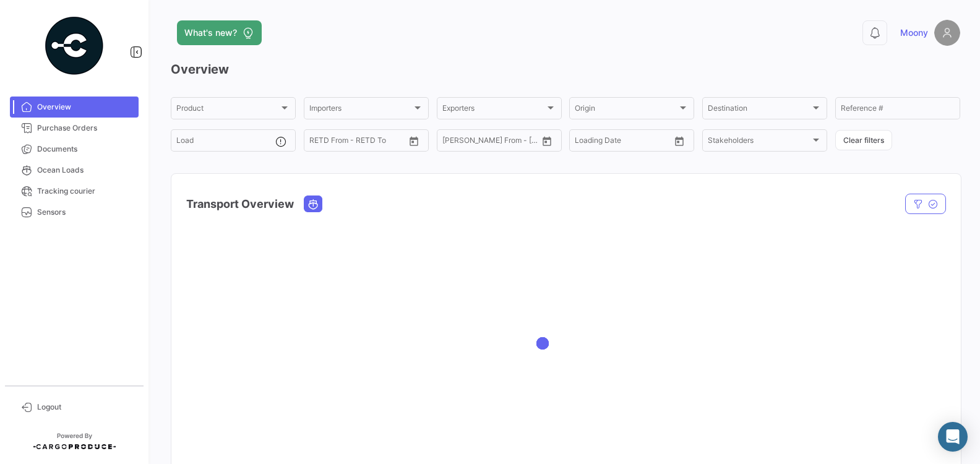 The image size is (980, 464). Describe the element at coordinates (74, 107) in the screenshot. I see `a: Overview` at that location.